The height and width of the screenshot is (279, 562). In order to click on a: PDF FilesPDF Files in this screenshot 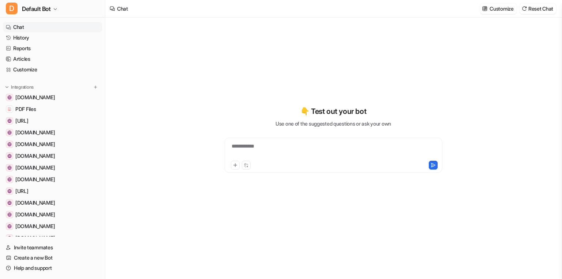, I will do `click(52, 109)`.